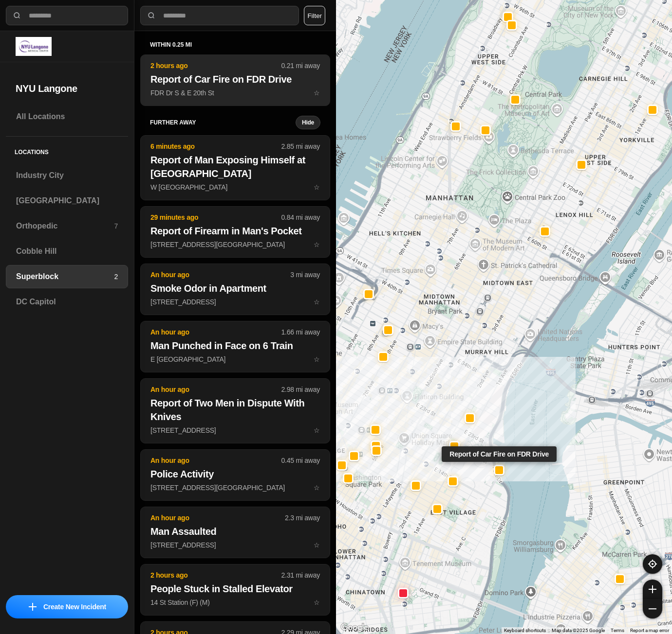  What do you see at coordinates (67, 607) in the screenshot?
I see `a: iconCreate New Incident` at bounding box center [67, 607].